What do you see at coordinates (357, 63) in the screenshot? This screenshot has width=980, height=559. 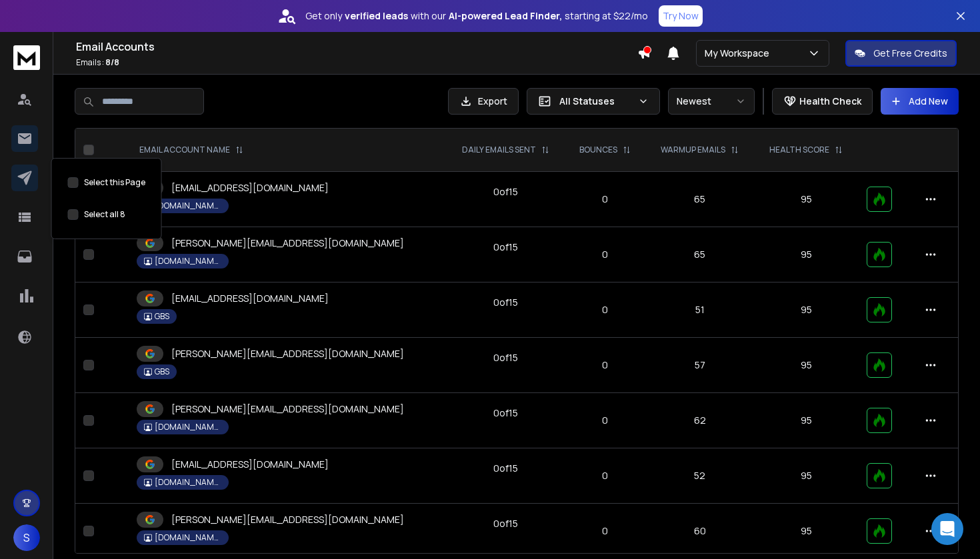 I see `p: Emails :` at bounding box center [357, 63].